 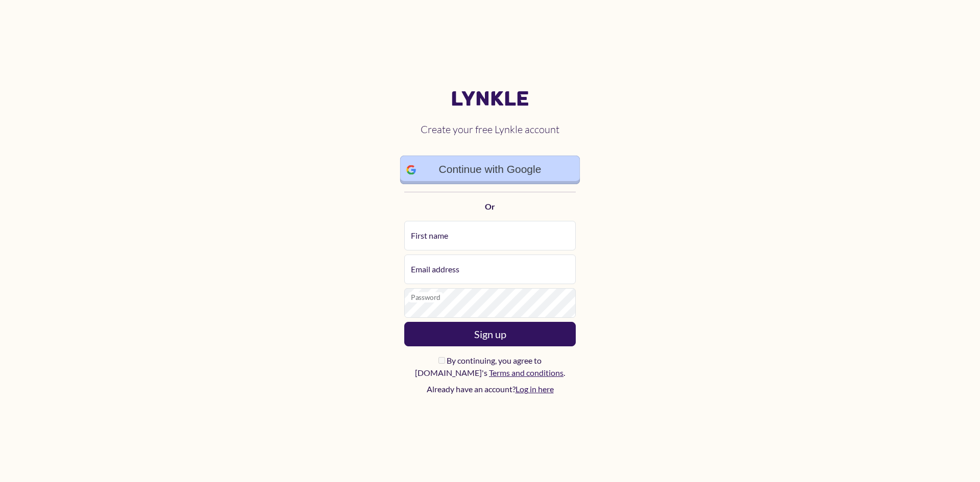 I want to click on a: Terms and conditions, so click(x=526, y=372).